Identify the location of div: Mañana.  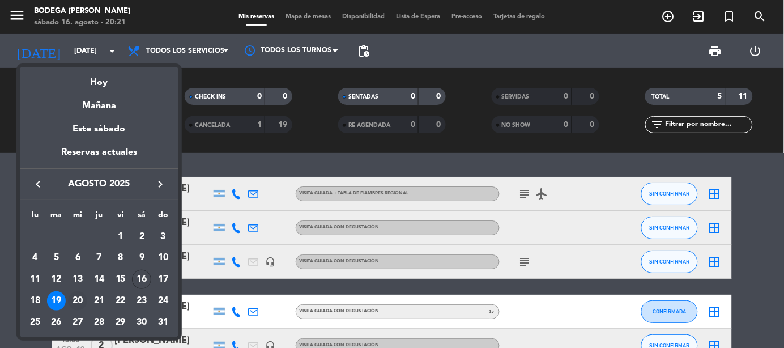
(99, 101).